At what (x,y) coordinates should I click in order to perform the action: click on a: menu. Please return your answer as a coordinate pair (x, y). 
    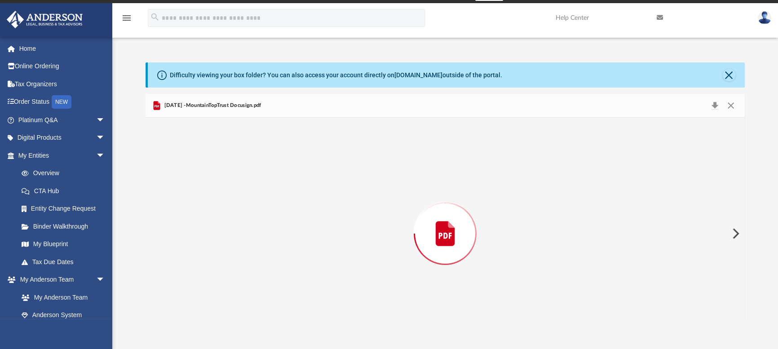
    Looking at the image, I should click on (127, 20).